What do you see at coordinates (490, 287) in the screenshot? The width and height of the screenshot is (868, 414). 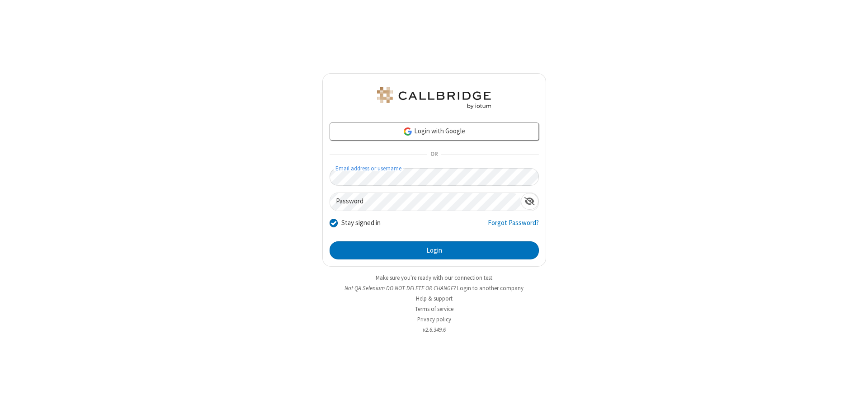 I see `button: Login to another company` at bounding box center [490, 287].